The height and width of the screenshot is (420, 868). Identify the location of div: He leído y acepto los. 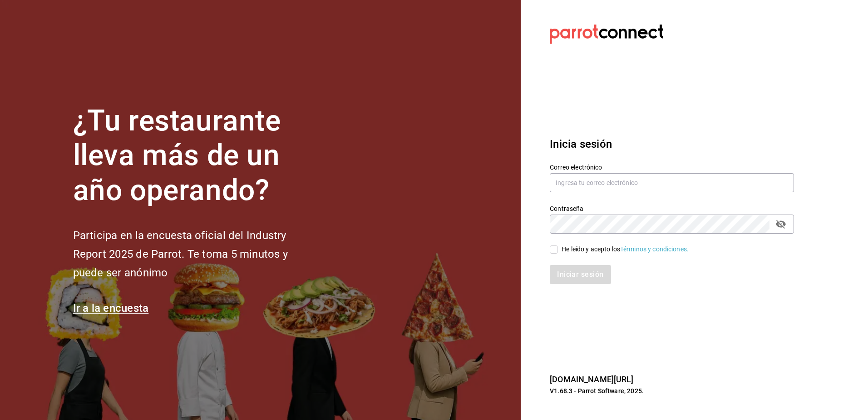
(625, 249).